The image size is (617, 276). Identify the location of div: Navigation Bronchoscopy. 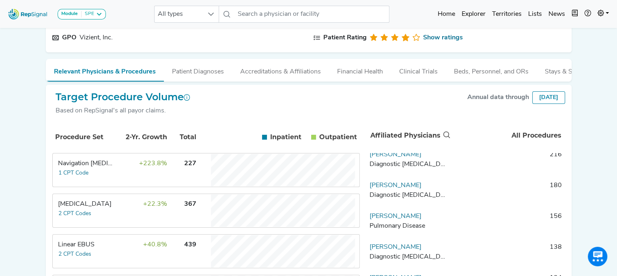
(86, 163).